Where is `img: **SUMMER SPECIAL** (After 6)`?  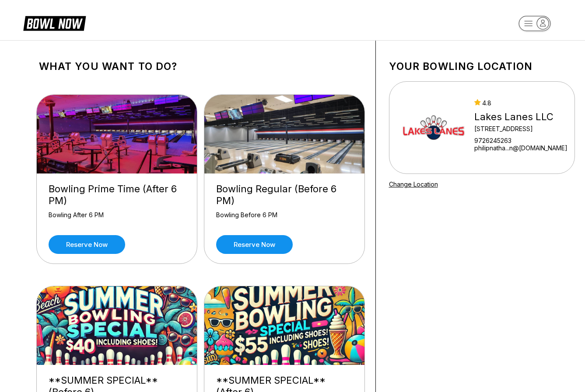 img: **SUMMER SPECIAL** (After 6) is located at coordinates (285, 326).